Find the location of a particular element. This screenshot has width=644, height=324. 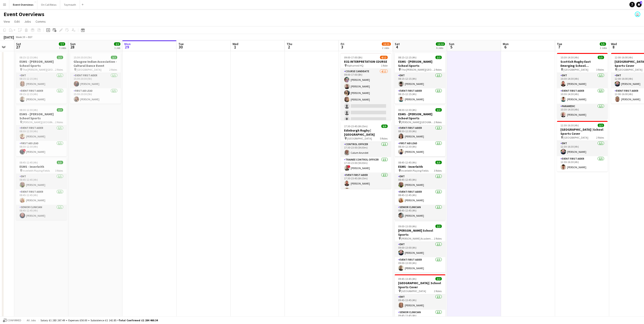

span: All jobs is located at coordinates (31, 320).